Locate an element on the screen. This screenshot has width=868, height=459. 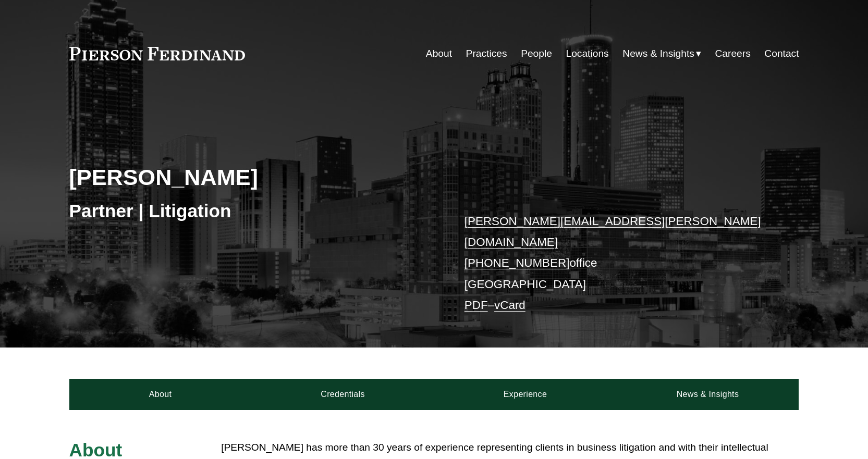
a: Practices is located at coordinates (487, 53).